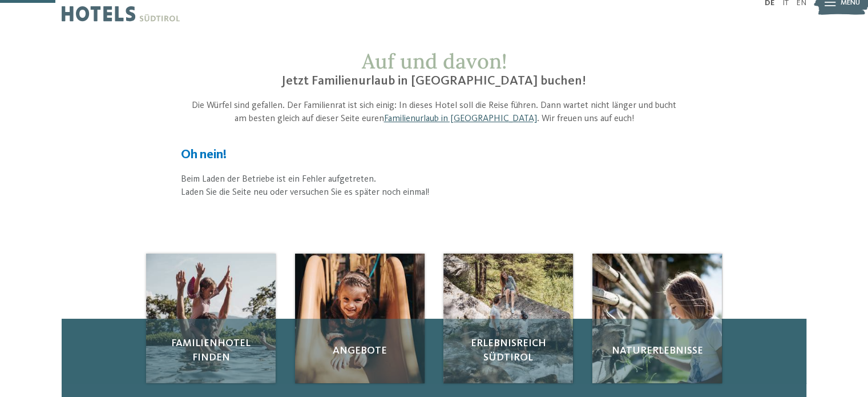  Describe the element at coordinates (210, 351) in the screenshot. I see `span: Familienhotel finden` at that location.